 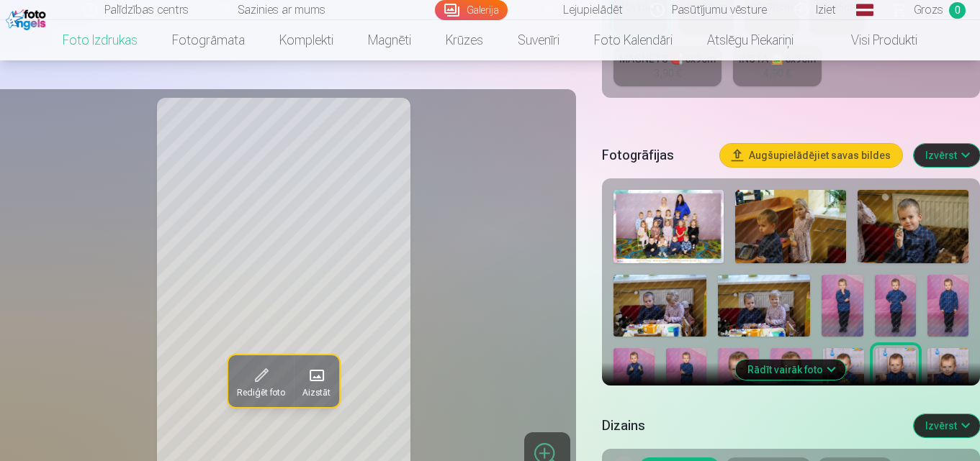 What do you see at coordinates (777, 66) in the screenshot?
I see `a: INSTA 🖼️ 6x9cm4,90 €` at bounding box center [777, 66].